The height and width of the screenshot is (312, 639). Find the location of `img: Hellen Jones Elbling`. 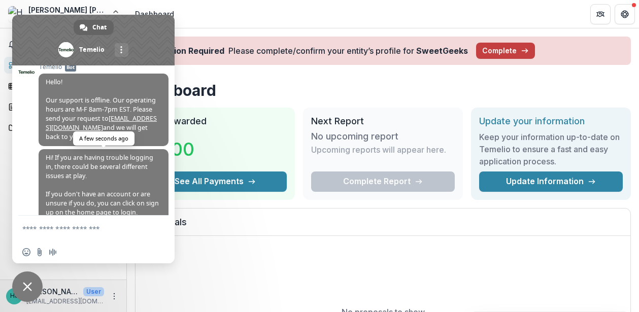

img: Hellen Jones Elbling is located at coordinates (16, 14).